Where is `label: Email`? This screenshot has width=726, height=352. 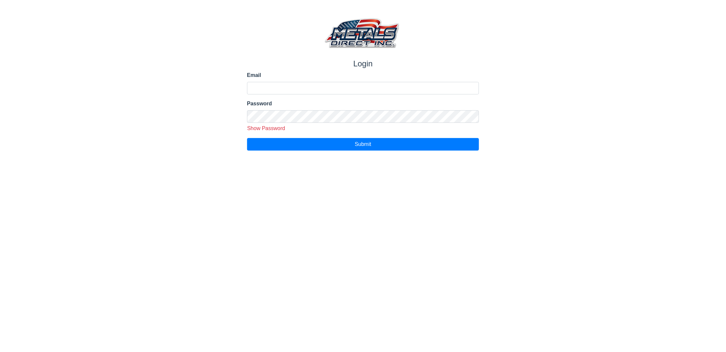 label: Email is located at coordinates (363, 75).